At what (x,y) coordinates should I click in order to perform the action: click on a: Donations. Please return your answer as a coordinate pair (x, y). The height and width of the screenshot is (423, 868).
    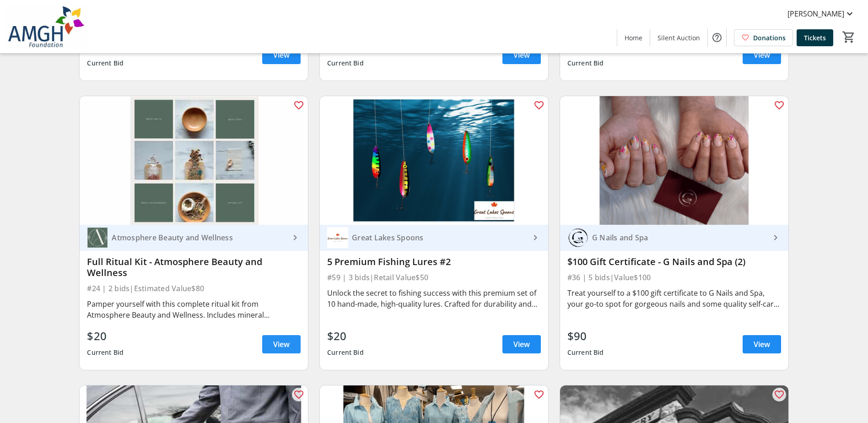
    Looking at the image, I should click on (764, 37).